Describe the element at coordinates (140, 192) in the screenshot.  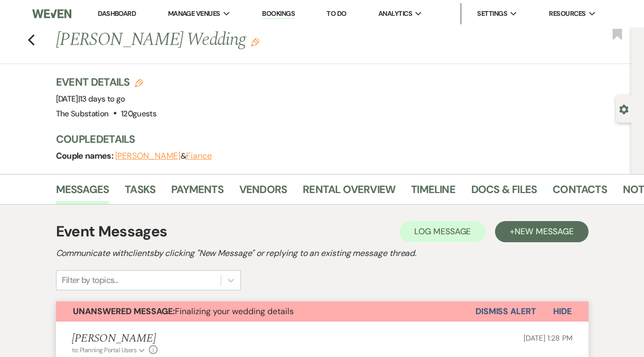
I see `a: Tasks` at that location.